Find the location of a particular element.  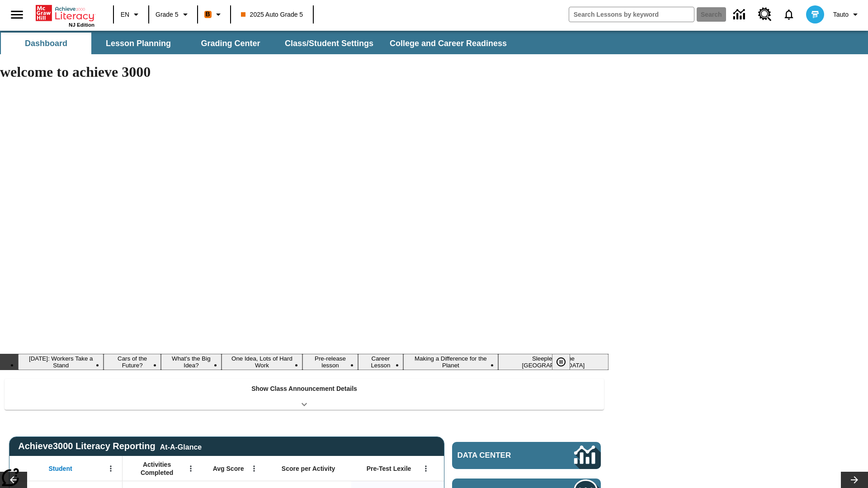

img: avatar image is located at coordinates (816, 14).